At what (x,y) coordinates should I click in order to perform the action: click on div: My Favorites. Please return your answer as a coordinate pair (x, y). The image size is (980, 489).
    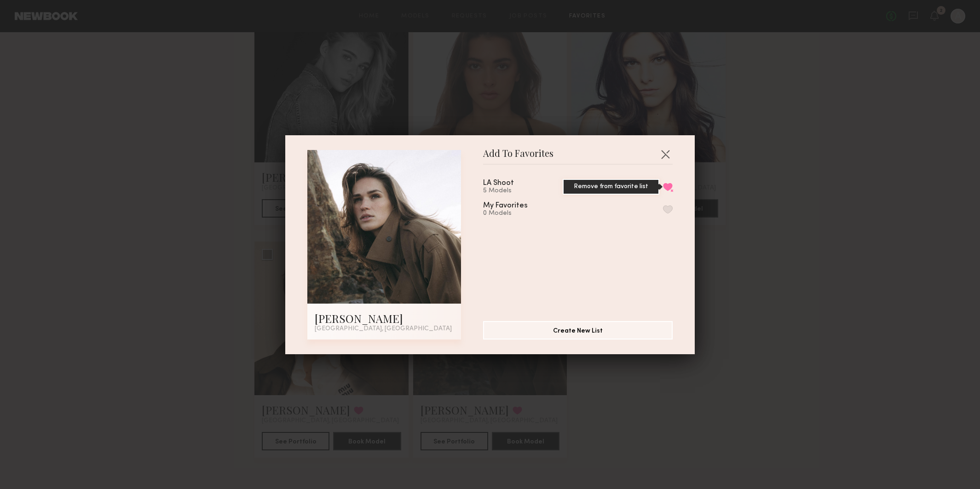
    Looking at the image, I should click on (505, 206).